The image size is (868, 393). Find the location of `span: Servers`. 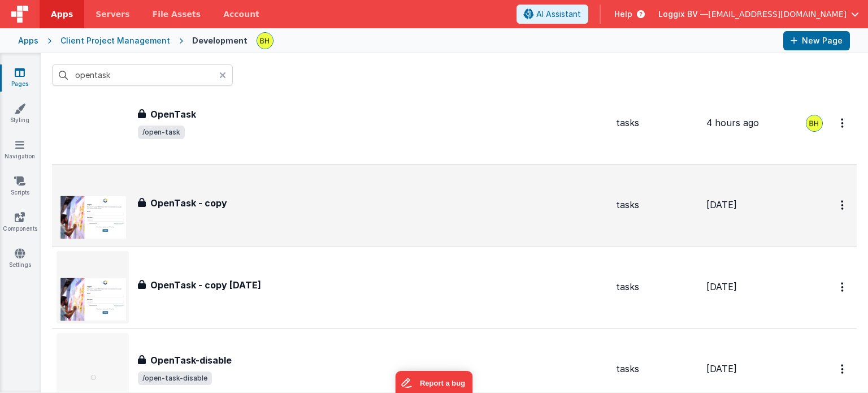

span: Servers is located at coordinates (113, 14).